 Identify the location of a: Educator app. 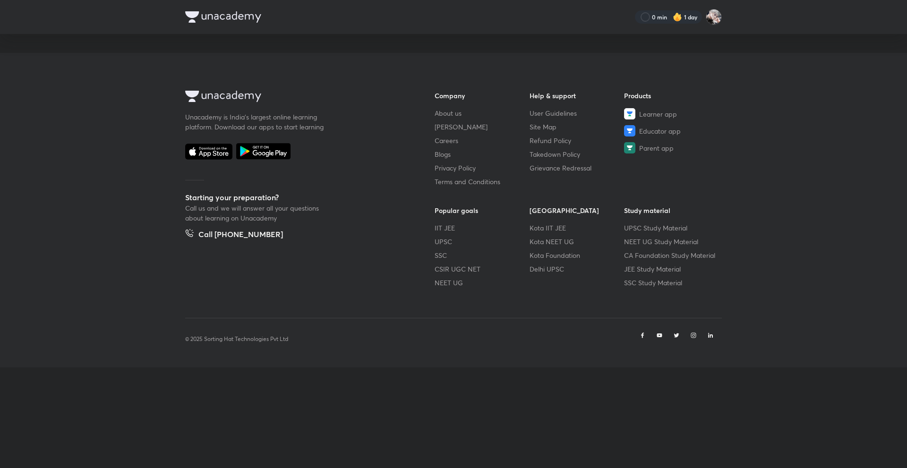
(672, 131).